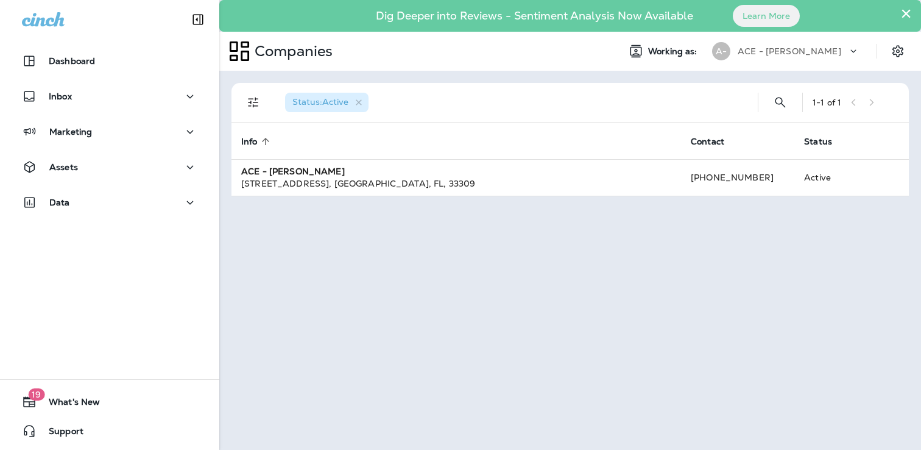 This screenshot has height=450, width=921. I want to click on button: Marketing, so click(110, 132).